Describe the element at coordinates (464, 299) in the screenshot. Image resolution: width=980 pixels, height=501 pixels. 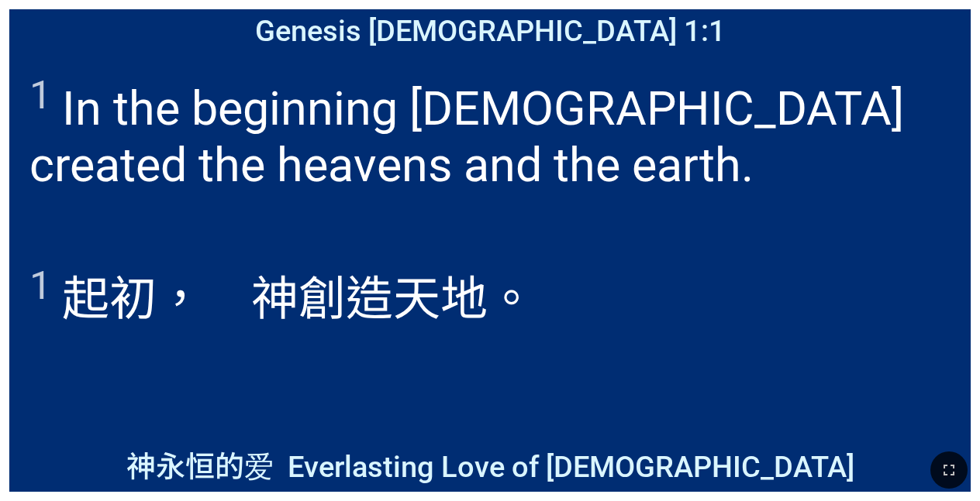
I see `wh1254: 天` at that location.